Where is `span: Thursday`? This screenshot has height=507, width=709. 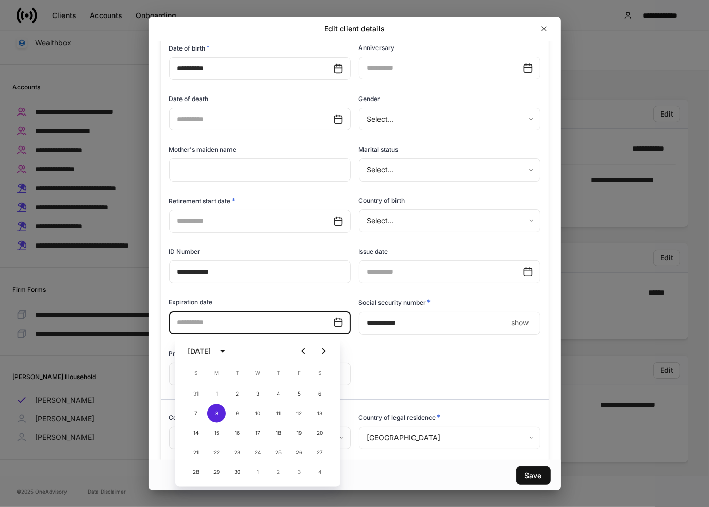
span: Thursday is located at coordinates (278, 373).